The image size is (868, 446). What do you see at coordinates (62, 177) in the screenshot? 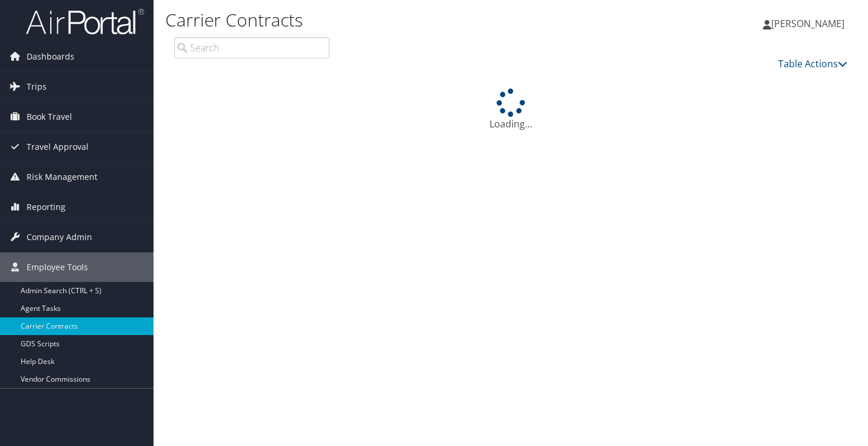
I see `span: Risk Management` at bounding box center [62, 177].